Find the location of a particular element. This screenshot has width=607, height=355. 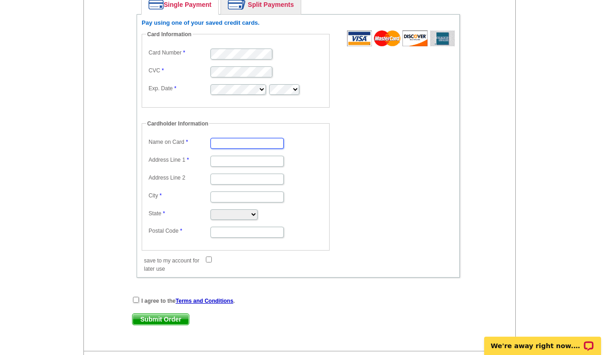

p: We're away right now. Please check back later! is located at coordinates (58, 20).